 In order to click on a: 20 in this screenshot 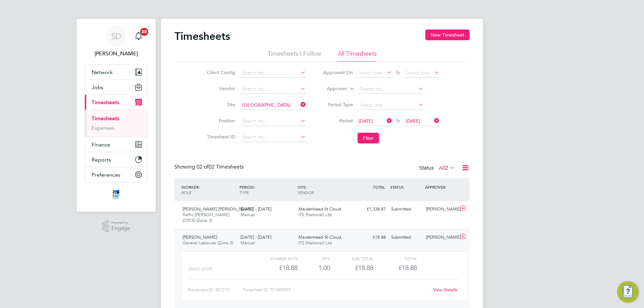, I will do `click(139, 36)`.